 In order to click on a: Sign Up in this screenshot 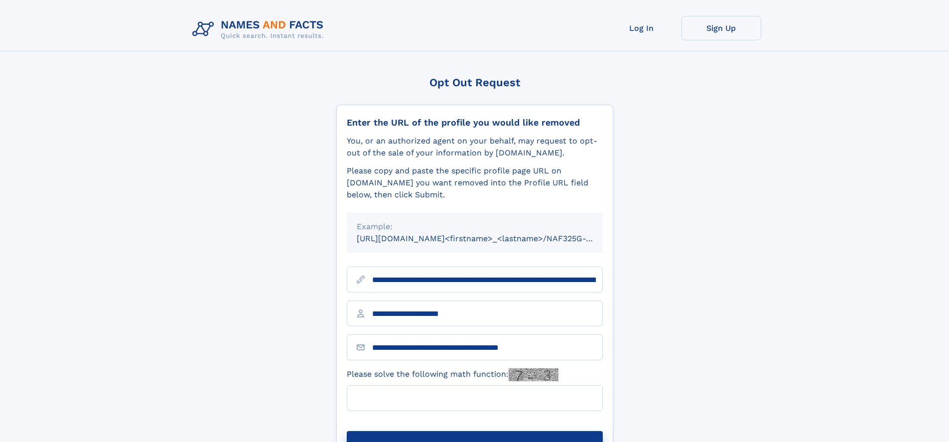, I will do `click(721, 28)`.